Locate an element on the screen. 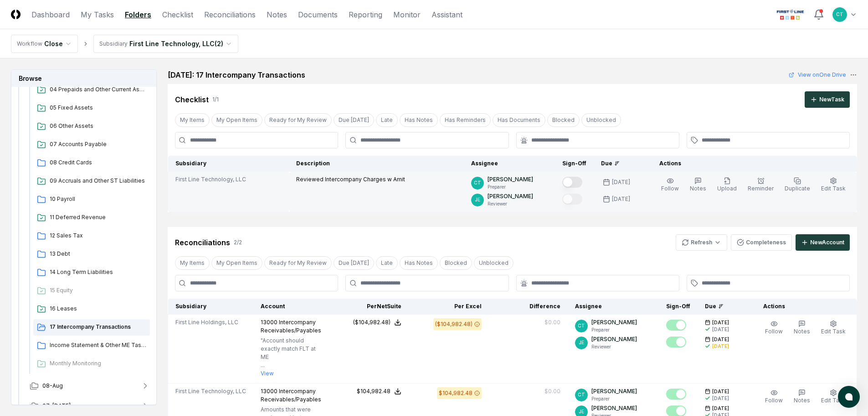 Image resolution: width=868 pixels, height=416 pixels. span: 12 Sales Tax is located at coordinates (98, 235).